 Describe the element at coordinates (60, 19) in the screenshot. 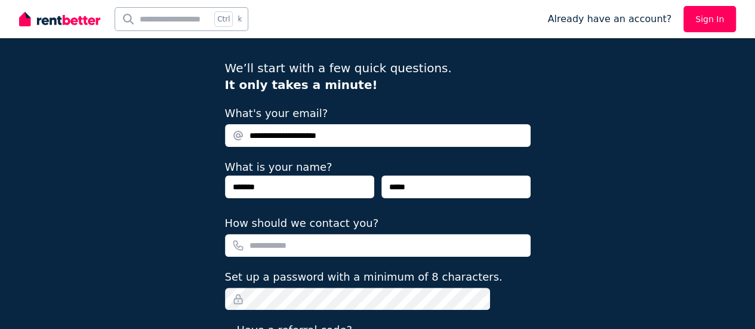

I see `img: RentBetter` at that location.